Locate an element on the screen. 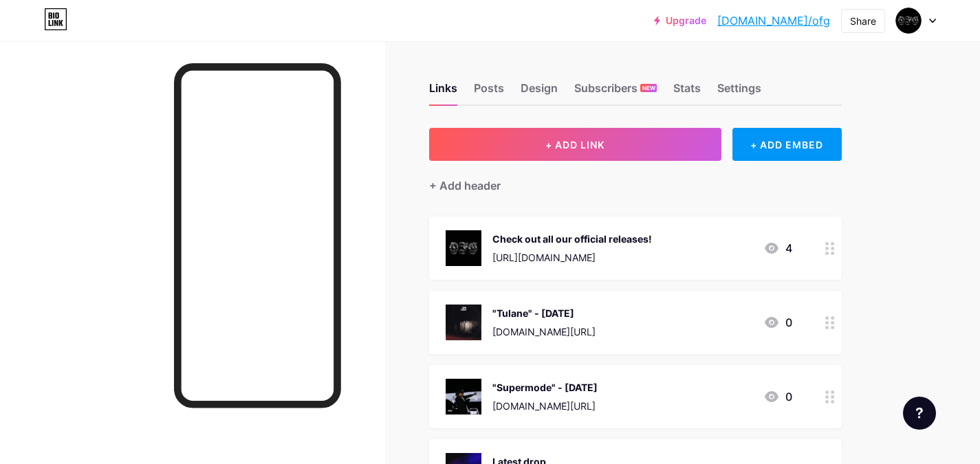 This screenshot has height=464, width=980. img: Check out all our official releases! is located at coordinates (463, 248).